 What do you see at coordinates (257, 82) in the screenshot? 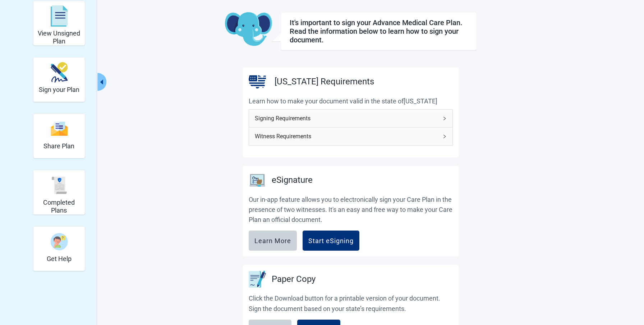
I see `img: United States` at bounding box center [257, 82].